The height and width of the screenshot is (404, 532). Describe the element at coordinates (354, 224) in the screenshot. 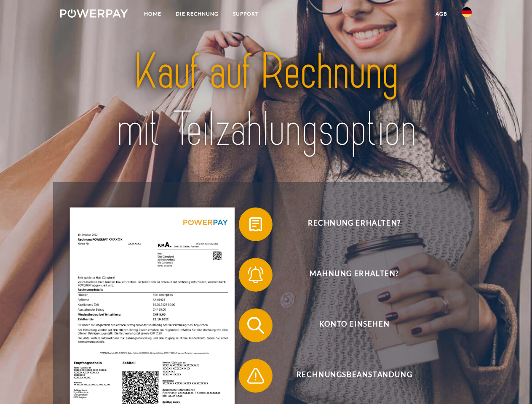

I see `span: Rechnung erhalten?` at that location.